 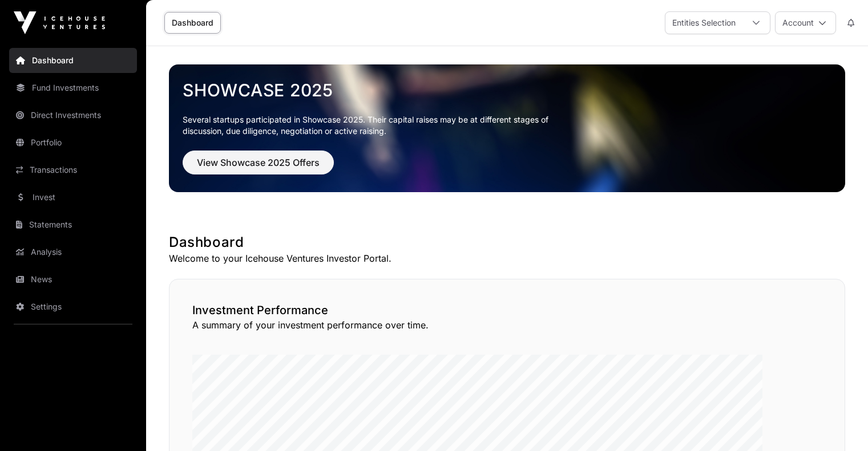 I want to click on p: Welcome to your Icehouse Ventures Investor Portal., so click(x=507, y=259).